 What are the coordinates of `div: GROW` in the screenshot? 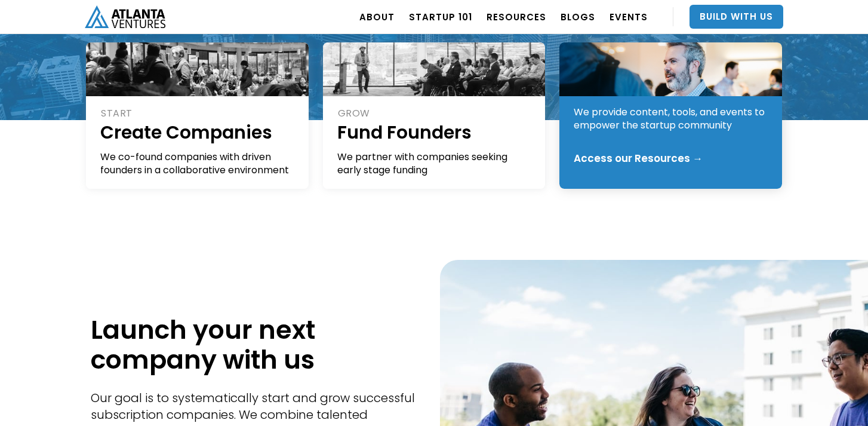 It's located at (435, 113).